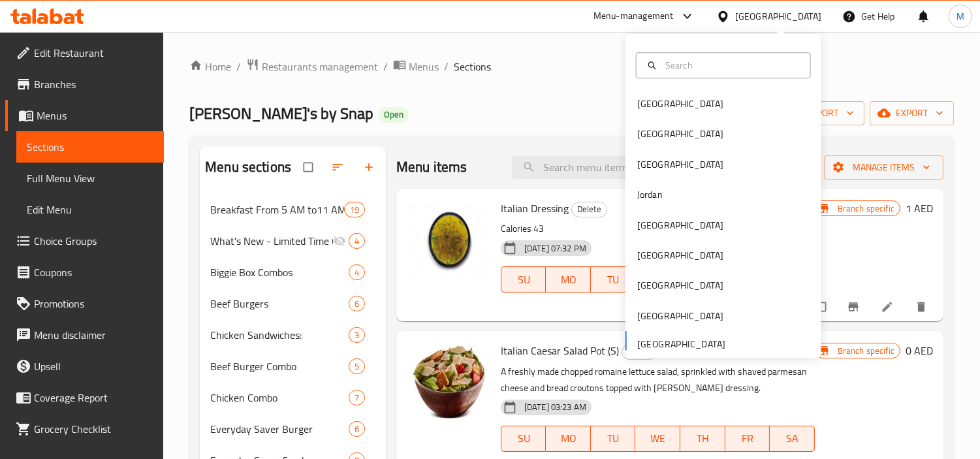 The image size is (980, 459). What do you see at coordinates (279, 334) in the screenshot?
I see `div: Chicken Sandwiches:` at bounding box center [279, 334].